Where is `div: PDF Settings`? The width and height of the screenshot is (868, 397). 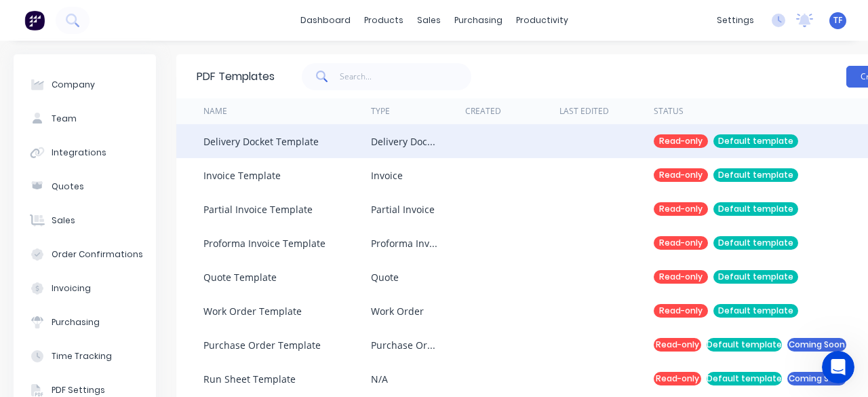 div: PDF Settings is located at coordinates (78, 390).